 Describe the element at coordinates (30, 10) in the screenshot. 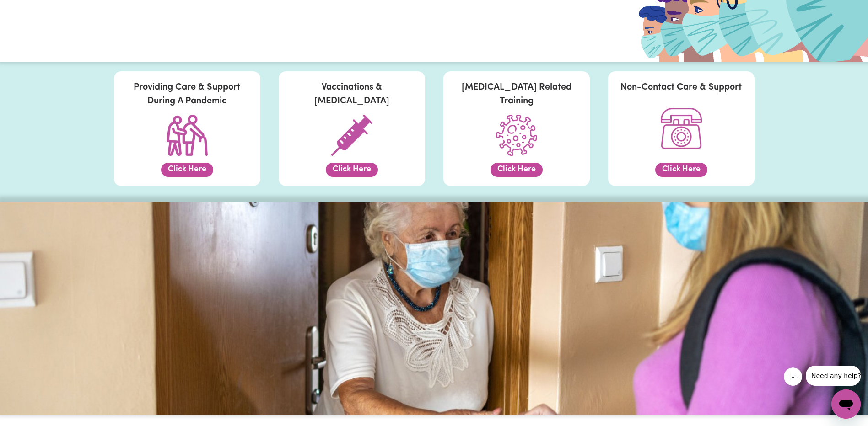

I see `span: Need any help?` at that location.